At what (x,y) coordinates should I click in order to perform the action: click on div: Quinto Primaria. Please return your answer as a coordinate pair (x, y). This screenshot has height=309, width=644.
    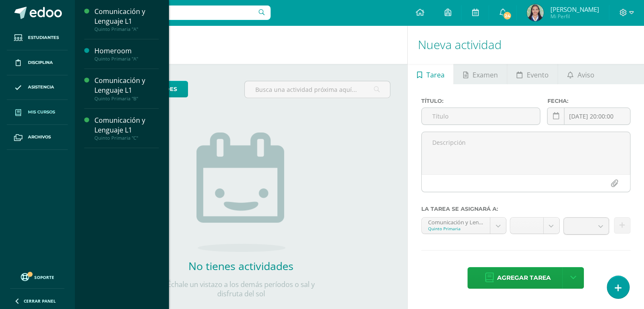
    Looking at the image, I should click on (455, 228).